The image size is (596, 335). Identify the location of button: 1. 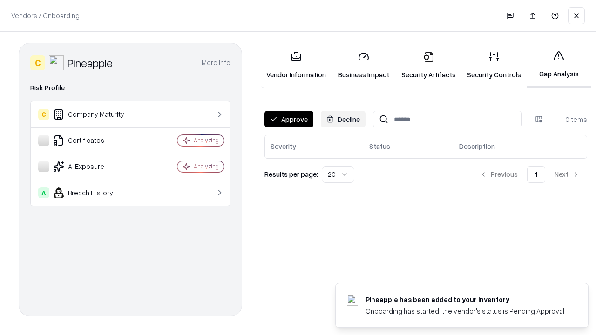
(536, 175).